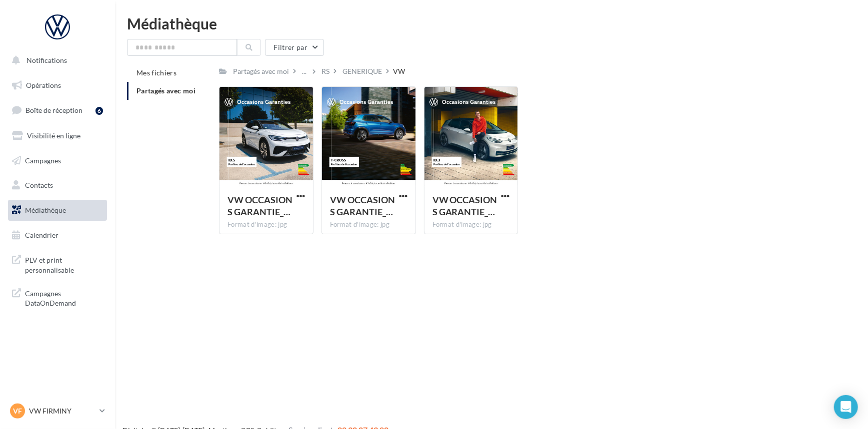  What do you see at coordinates (41, 235) in the screenshot?
I see `span: Calendrier` at bounding box center [41, 235].